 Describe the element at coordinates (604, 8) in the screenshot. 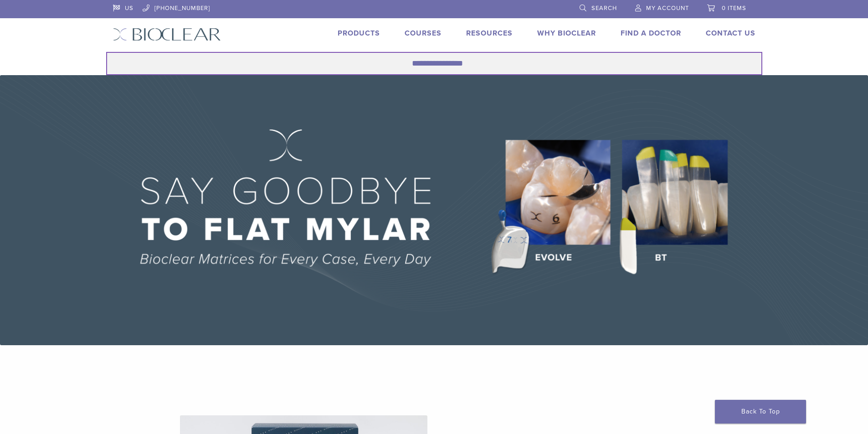

I see `span: Search` at that location.